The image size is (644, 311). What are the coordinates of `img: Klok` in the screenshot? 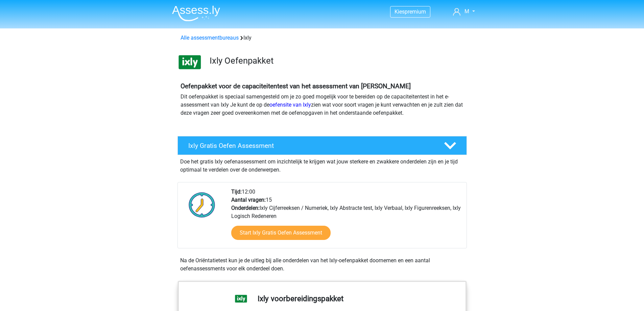 It's located at (202, 205).